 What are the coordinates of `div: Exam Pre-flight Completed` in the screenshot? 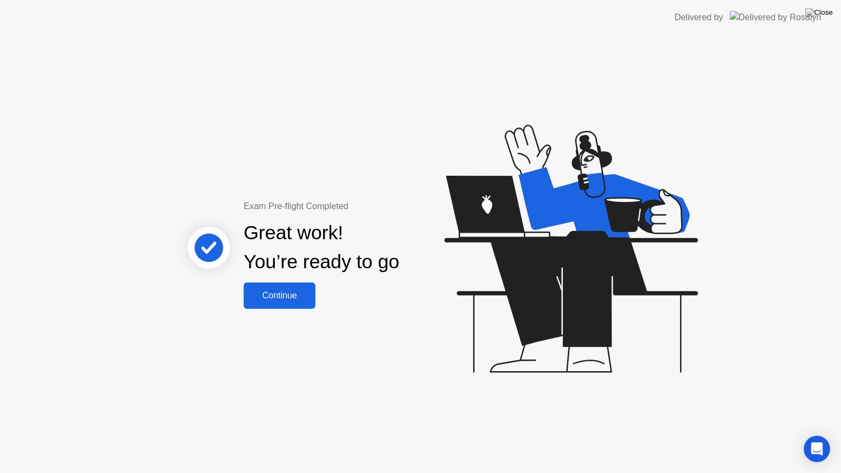 It's located at (356, 206).